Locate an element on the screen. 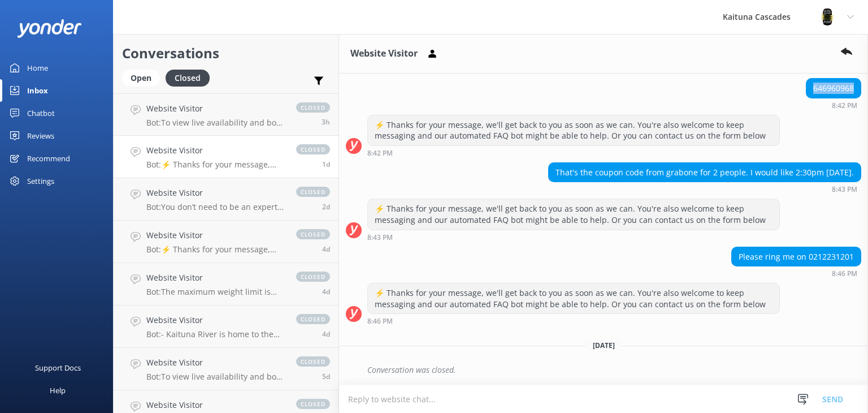 The width and height of the screenshot is (868, 413). span: Oct 13 2025 08:46pm (UTC +13:00) Pacific/Auckland is located at coordinates (326, 163).